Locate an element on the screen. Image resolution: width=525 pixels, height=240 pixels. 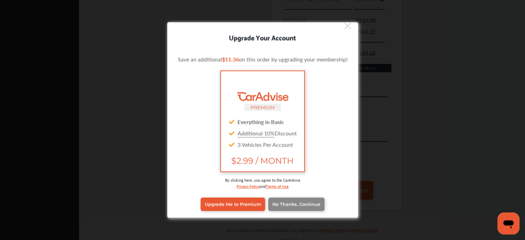
div: By clicking here, you agree to the CarAdvise and is located at coordinates (262, 186).